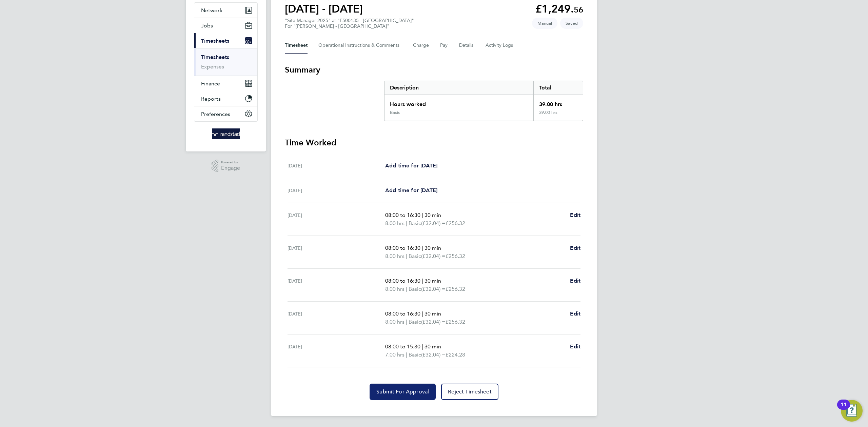 Image resolution: width=868 pixels, height=427 pixels. I want to click on div: Basic, so click(395, 113).